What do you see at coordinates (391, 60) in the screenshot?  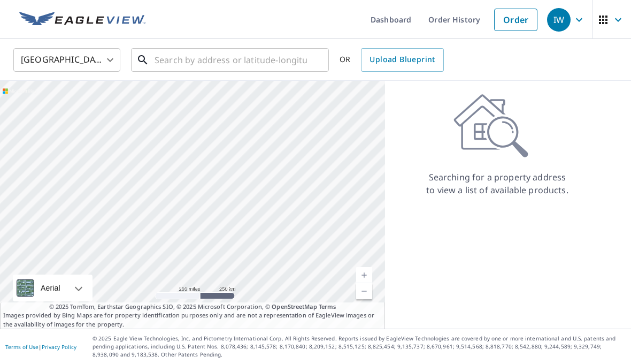 I see `div: OR` at bounding box center [391, 60].